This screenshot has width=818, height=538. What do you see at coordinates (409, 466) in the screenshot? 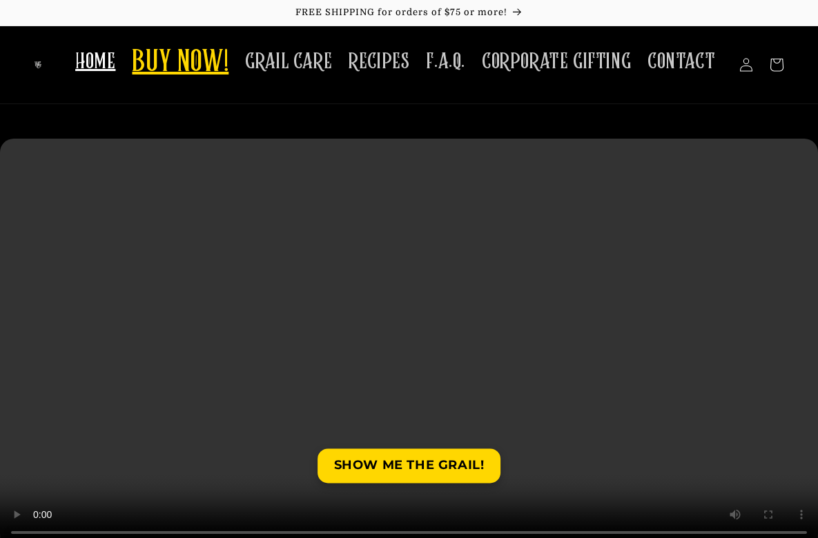
I see `a: SHOW ME THE GRAIL!` at bounding box center [409, 466].